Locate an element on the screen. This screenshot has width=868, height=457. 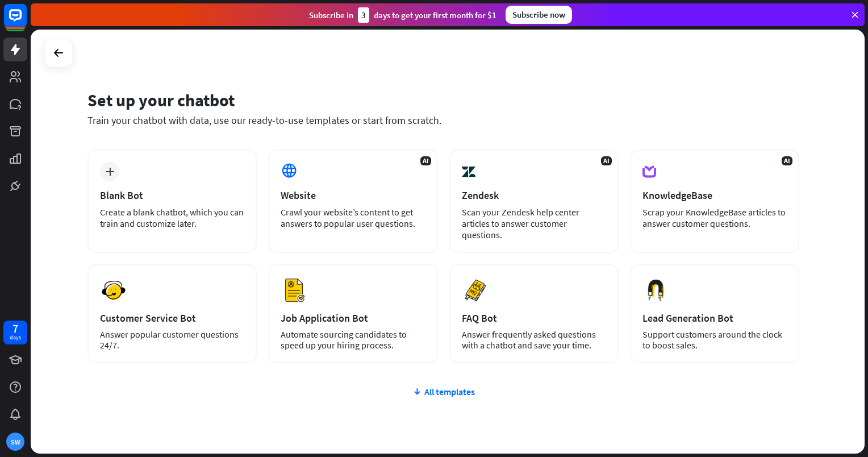
div: Subscribe now is located at coordinates (538, 15).